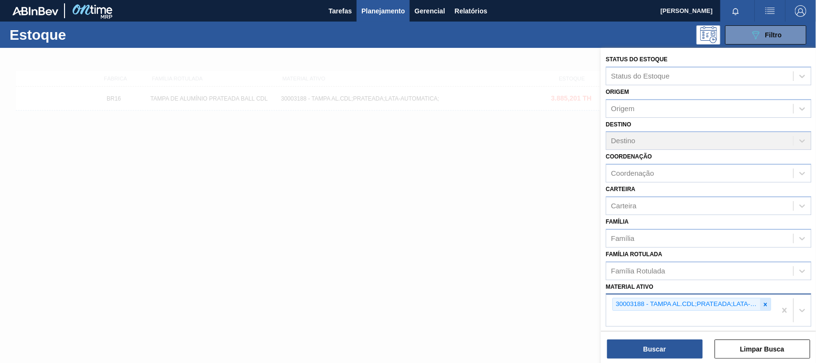  What do you see at coordinates (709, 35) in the screenshot?
I see `div: Pogramando: nenhum usuário selecionado` at bounding box center [709, 35].